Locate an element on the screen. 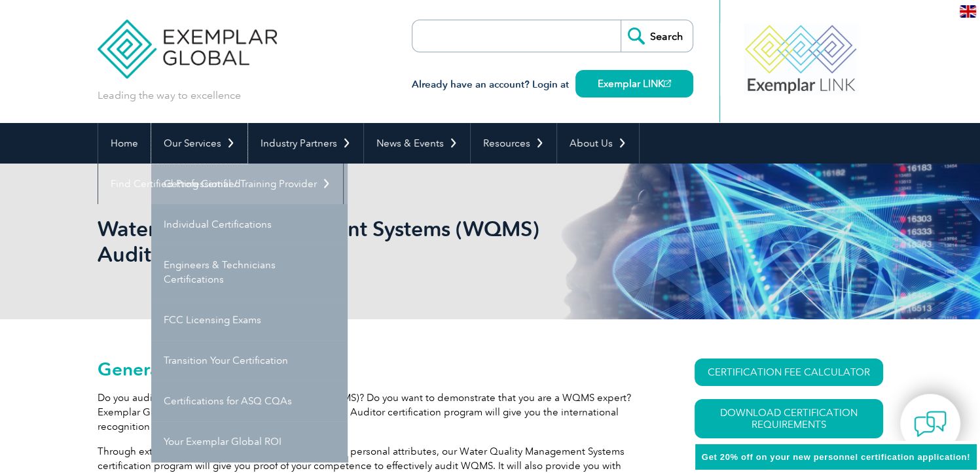 This screenshot has height=473, width=980. input: Search is located at coordinates (657, 36).